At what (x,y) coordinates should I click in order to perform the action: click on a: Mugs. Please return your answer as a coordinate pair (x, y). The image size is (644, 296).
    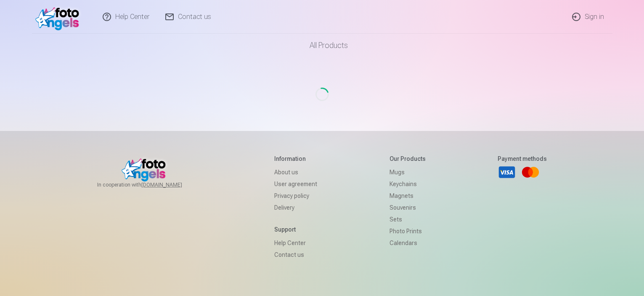
    Looking at the image, I should click on (407, 172).